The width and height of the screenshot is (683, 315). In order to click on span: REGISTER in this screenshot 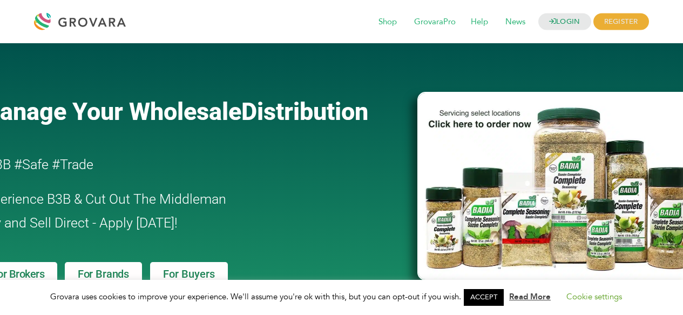, I will do `click(621, 22)`.